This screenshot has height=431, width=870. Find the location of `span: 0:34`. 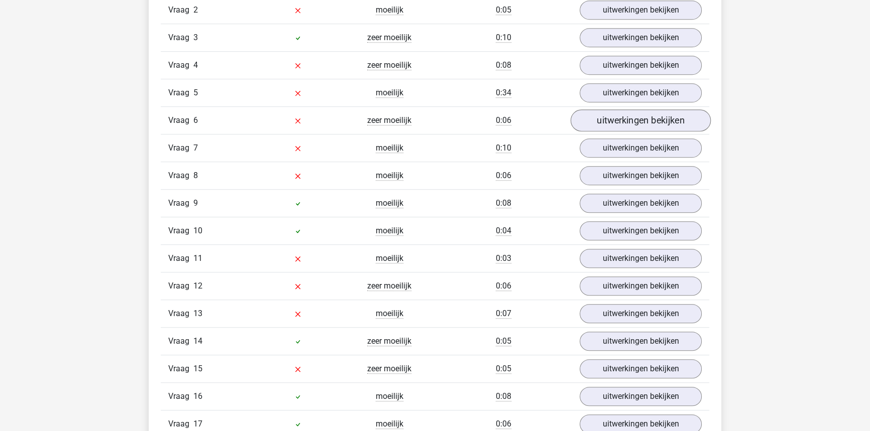

span: 0:34 is located at coordinates (503, 93).